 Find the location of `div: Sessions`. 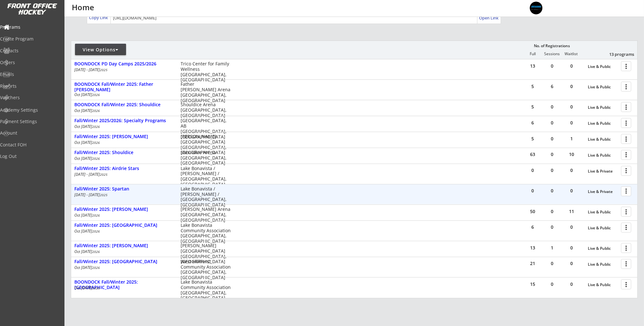

div: Sessions is located at coordinates (552, 54).